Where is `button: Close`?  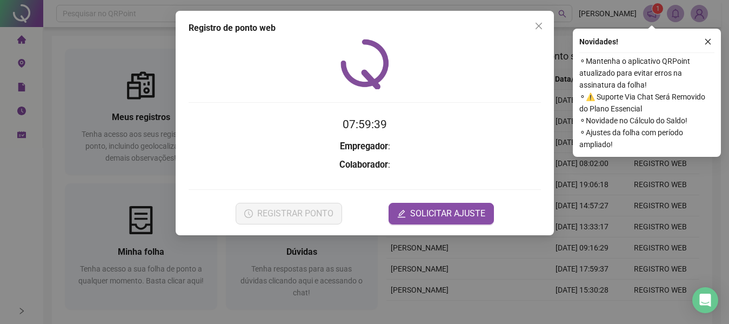
button: Close is located at coordinates (539, 26).